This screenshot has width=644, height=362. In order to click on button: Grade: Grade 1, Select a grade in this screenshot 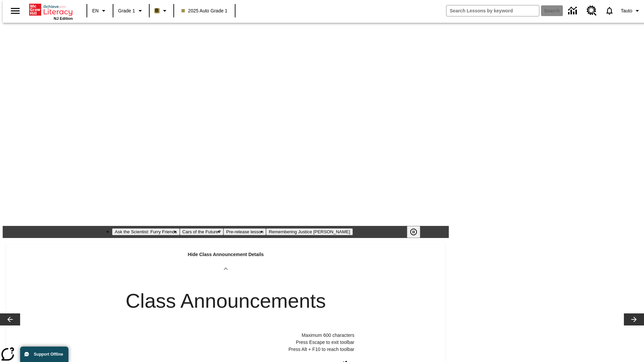, I will do `click(131, 11)`.